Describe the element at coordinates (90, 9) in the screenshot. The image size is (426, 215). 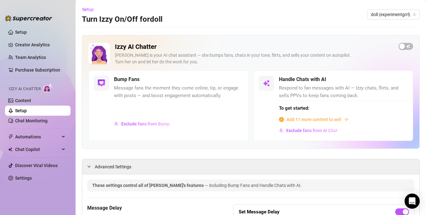
I see `button: Setup` at that location.